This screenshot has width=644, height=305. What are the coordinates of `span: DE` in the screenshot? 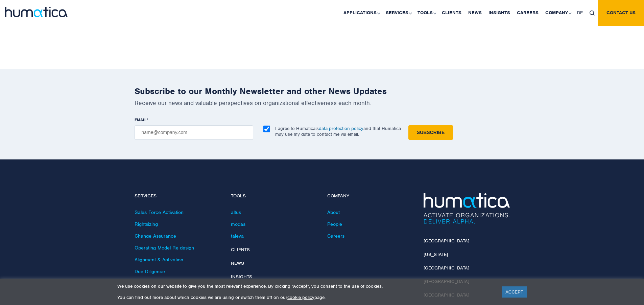 It's located at (579, 12).